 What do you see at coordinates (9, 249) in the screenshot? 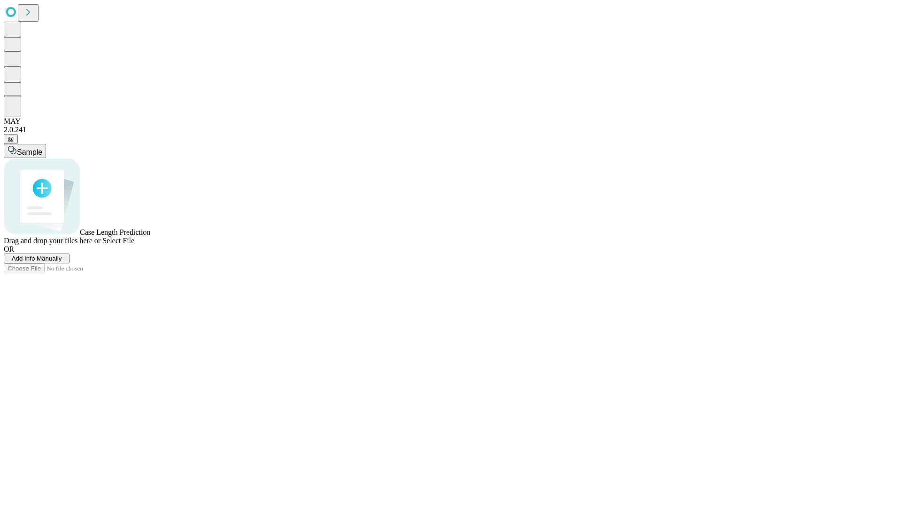
I see `span: OR` at bounding box center [9, 249].